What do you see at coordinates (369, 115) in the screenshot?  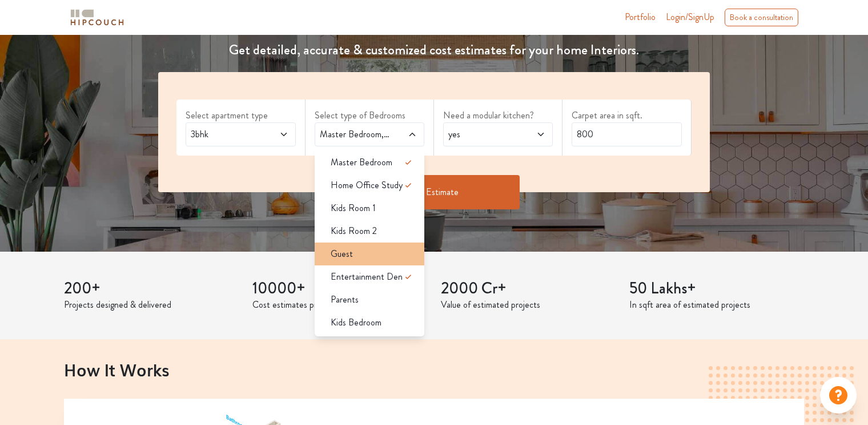 I see `label: Select type of Bedrooms` at bounding box center [369, 115].